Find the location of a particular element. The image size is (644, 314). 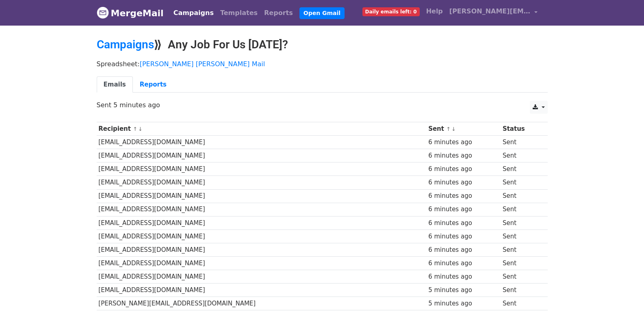

a: Open Gmail is located at coordinates (322, 13).